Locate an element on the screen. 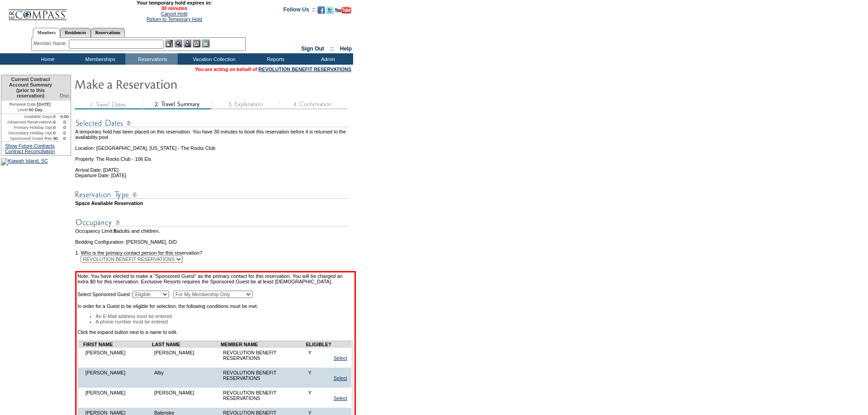 Image resolution: width=868 pixels, height=415 pixels. a: Become our fan on Facebook is located at coordinates (321, 12).